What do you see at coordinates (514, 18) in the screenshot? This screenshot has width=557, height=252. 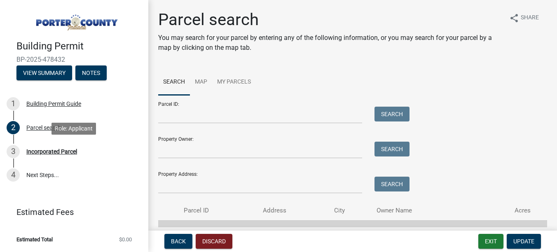 I see `i: share` at bounding box center [514, 18].